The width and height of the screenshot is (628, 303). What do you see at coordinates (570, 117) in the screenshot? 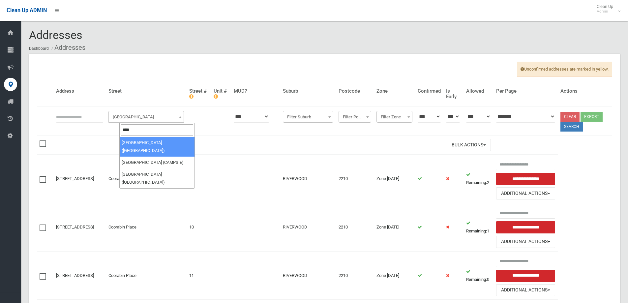
I see `a: Clear` at bounding box center [570, 117].